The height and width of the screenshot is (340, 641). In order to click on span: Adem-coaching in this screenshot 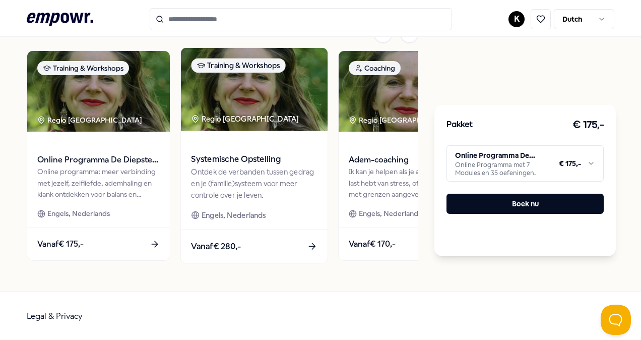, I will do `click(410, 160)`.